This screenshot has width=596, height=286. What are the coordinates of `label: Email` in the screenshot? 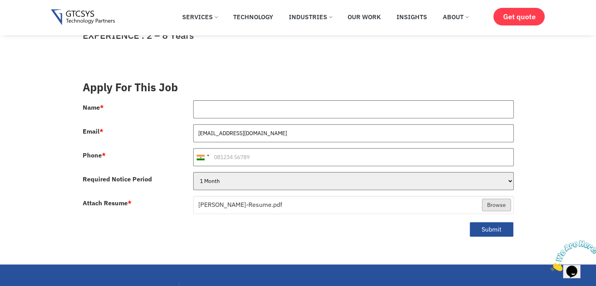 It's located at (93, 131).